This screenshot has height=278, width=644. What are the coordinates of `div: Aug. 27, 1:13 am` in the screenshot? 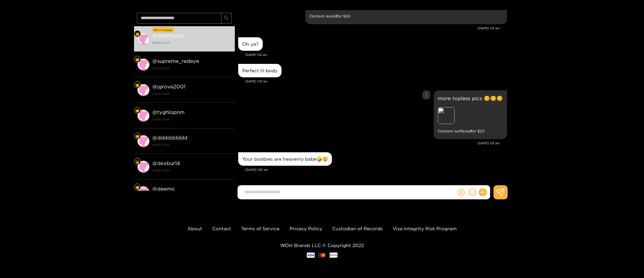 It's located at (260, 71).